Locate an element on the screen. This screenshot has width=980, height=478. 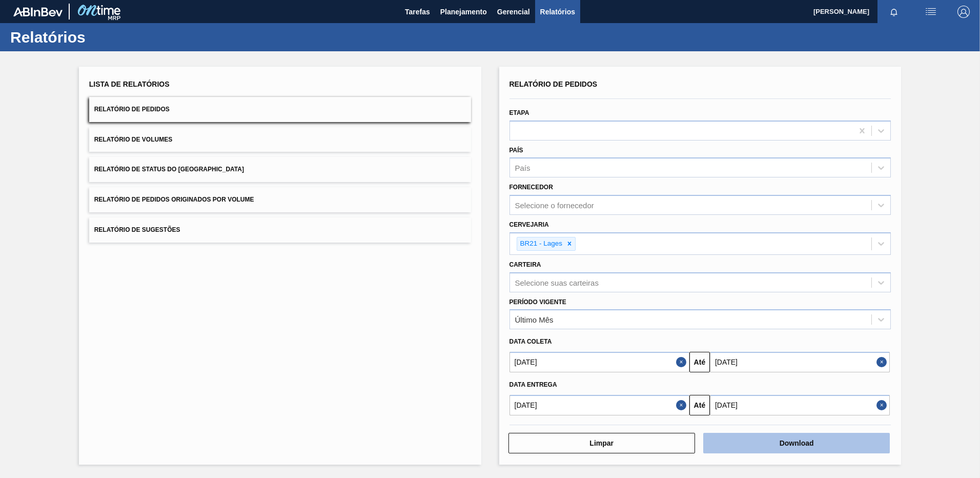
div: Último Mês is located at coordinates (534, 320).